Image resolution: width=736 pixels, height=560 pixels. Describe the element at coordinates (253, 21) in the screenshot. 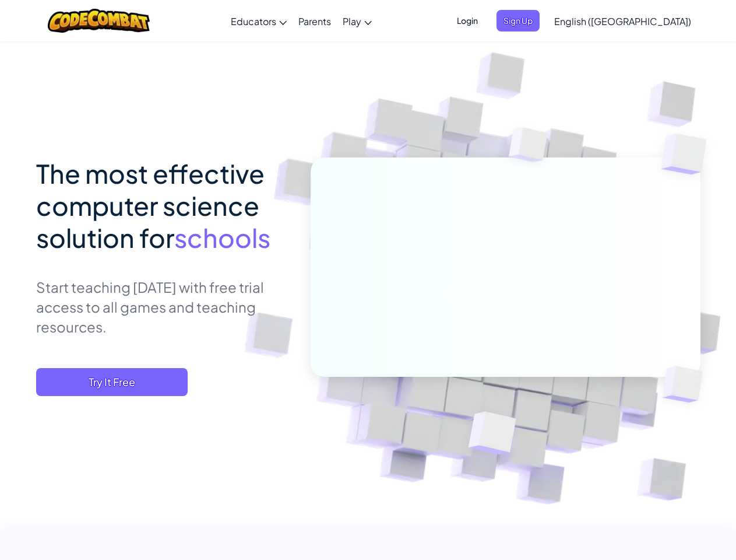

I see `span: Educators` at that location.